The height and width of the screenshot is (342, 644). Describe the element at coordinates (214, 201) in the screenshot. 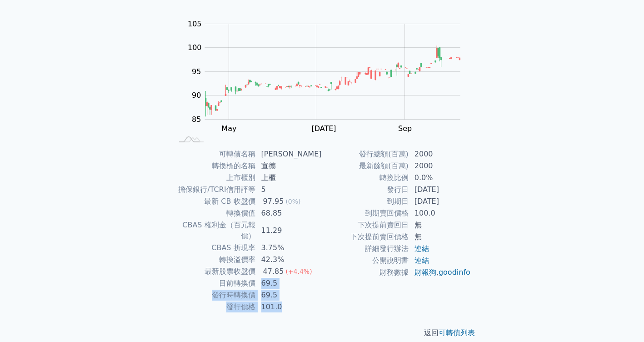

I see `td: 最新 CB 收盤價` at that location.